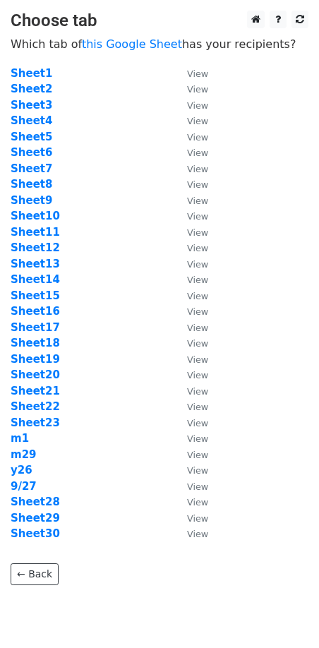 The width and height of the screenshot is (319, 648). I want to click on a: this Google Sheet, so click(132, 44).